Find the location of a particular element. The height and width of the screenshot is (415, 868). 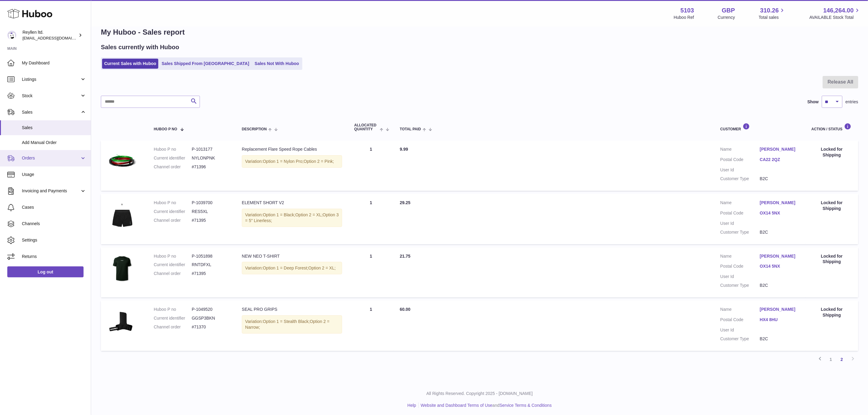

strong: GBP is located at coordinates (728, 10).